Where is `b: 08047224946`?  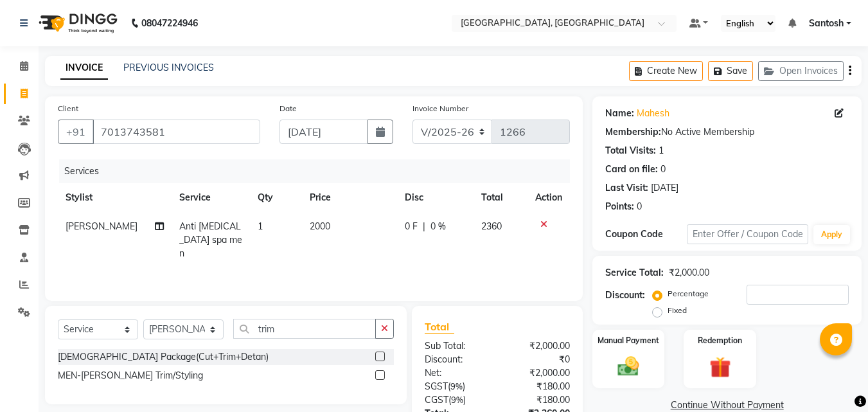
b: 08047224946 is located at coordinates (169, 23).